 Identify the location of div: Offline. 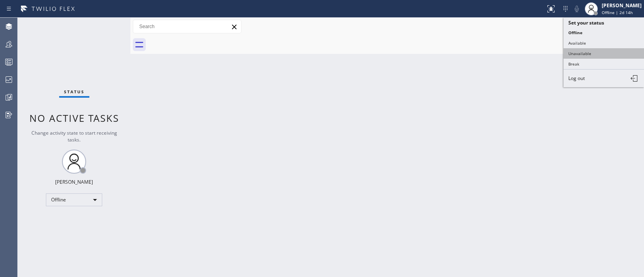
(74, 200).